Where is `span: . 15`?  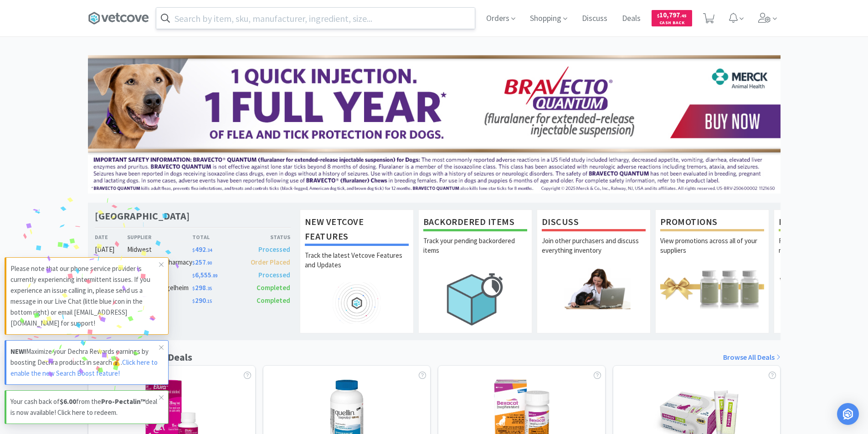
span: . 15 is located at coordinates (209, 300).